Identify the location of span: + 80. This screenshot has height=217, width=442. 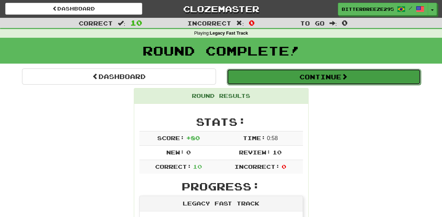
(192, 138).